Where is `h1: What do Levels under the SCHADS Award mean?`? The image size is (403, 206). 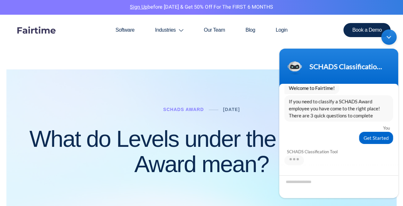
h1: What do Levels under the SCHADS Award mean? is located at coordinates (201, 152).